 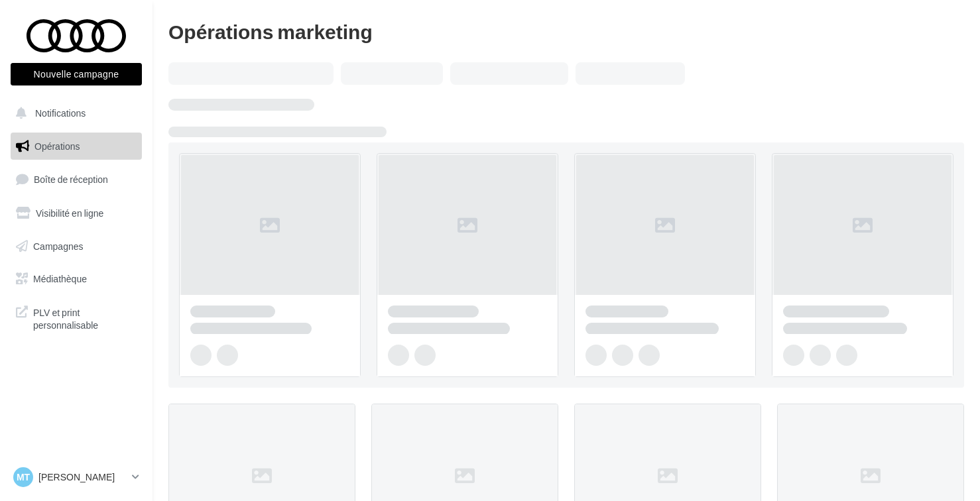 What do you see at coordinates (76, 213) in the screenshot?
I see `a: Visibilité en ligne` at bounding box center [76, 213].